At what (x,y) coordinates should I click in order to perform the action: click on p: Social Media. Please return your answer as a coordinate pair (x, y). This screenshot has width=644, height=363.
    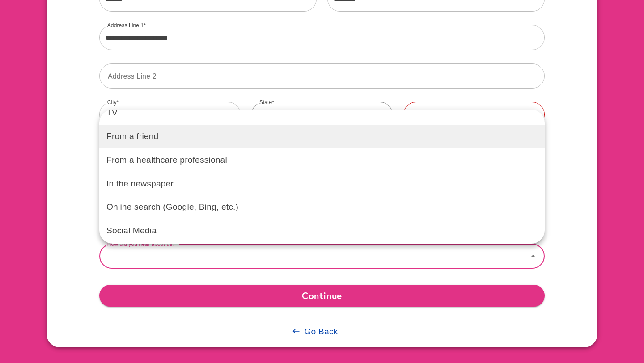
    Looking at the image, I should click on (322, 231).